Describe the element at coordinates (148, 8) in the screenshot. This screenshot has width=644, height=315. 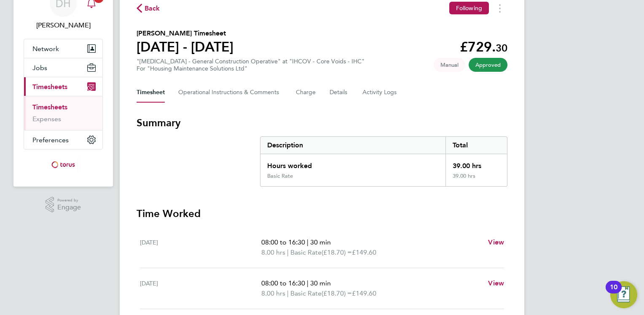
I see `button: Back` at that location.